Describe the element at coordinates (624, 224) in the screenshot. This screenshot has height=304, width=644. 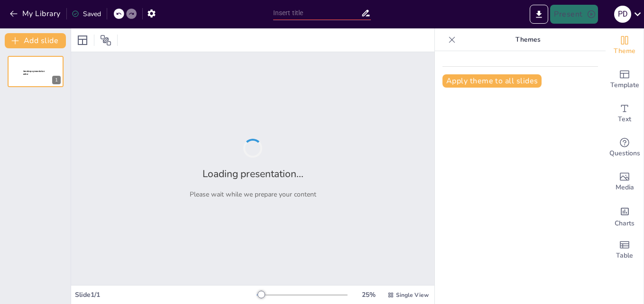
I see `span: Charts` at that location.